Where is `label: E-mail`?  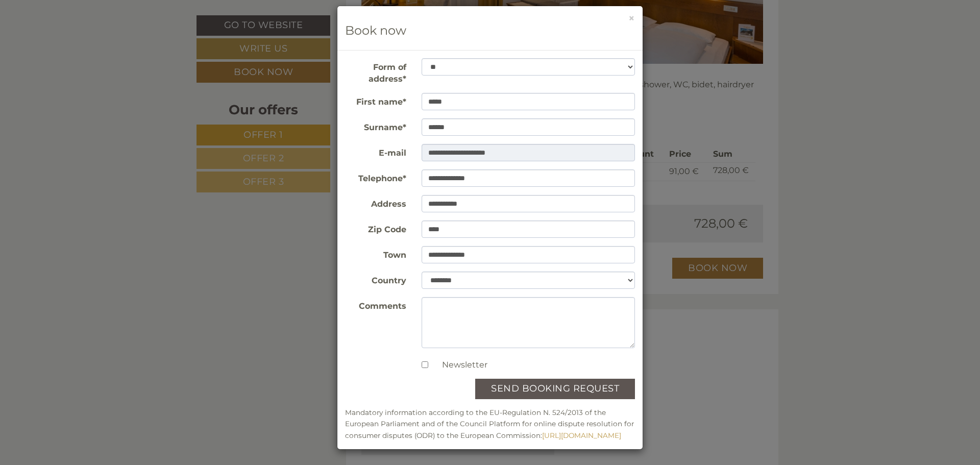
label: E-mail is located at coordinates (375, 152).